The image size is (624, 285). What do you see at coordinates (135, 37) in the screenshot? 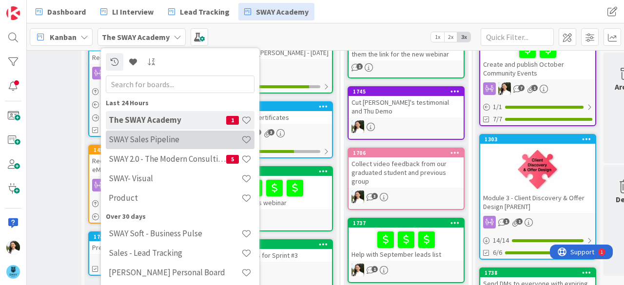
I see `b: The SWAY Academy` at bounding box center [135, 37].